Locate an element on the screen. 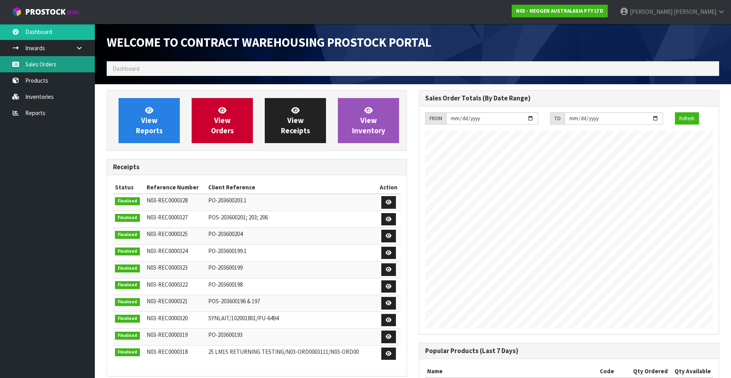 The image size is (731, 378). span: PO-203600203.1 is located at coordinates (227, 200).